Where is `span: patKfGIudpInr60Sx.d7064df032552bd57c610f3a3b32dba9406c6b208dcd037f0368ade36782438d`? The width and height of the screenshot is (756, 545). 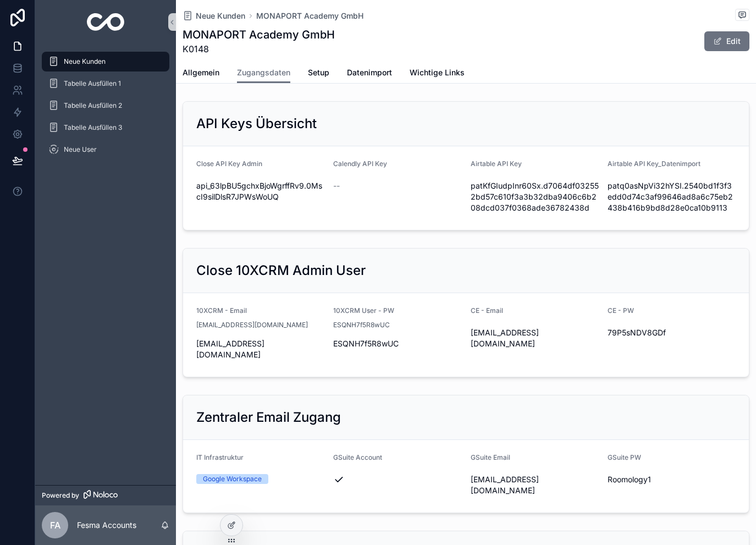
span: patKfGIudpInr60Sx.d7064df032552bd57c610f3a3b32dba9406c6b208dcd037f0368ade36782438d is located at coordinates (535, 197).